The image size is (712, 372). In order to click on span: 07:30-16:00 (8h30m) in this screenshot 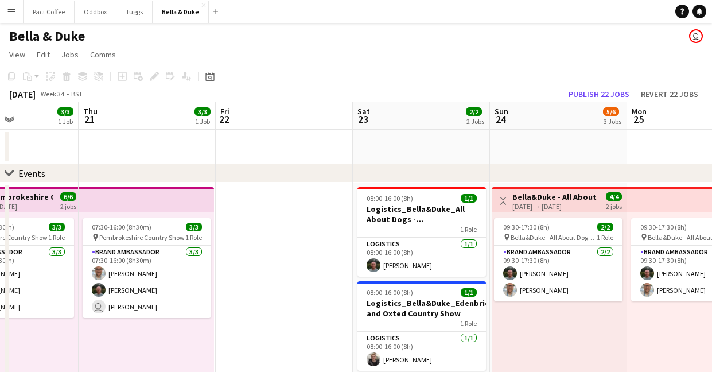, I will do `click(122, 227)`.